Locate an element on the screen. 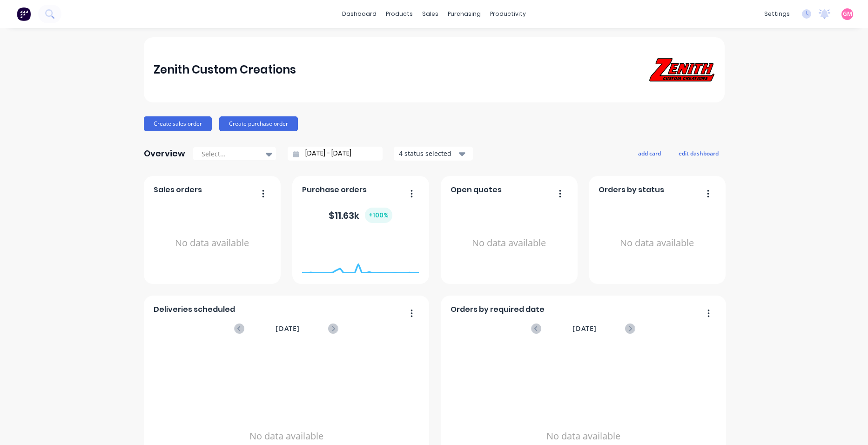 Image resolution: width=868 pixels, height=445 pixels. button: add card is located at coordinates (650, 153).